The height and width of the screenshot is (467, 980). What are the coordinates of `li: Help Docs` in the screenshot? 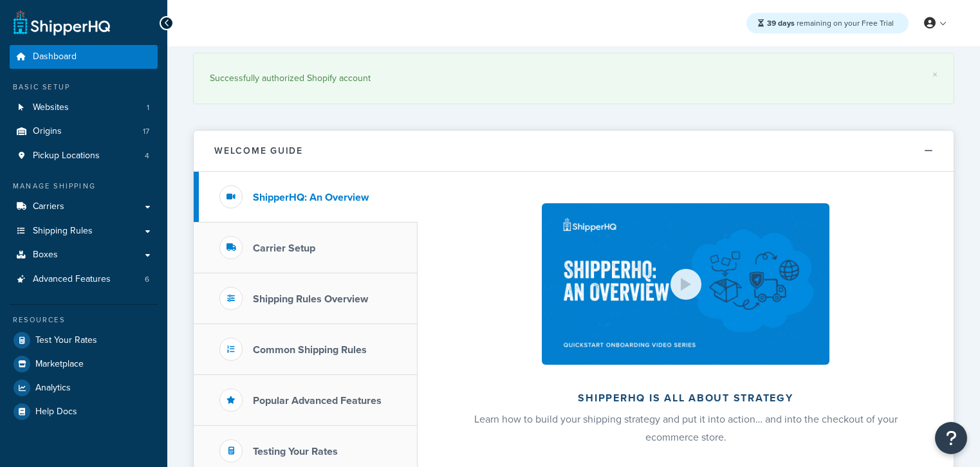 It's located at (84, 412).